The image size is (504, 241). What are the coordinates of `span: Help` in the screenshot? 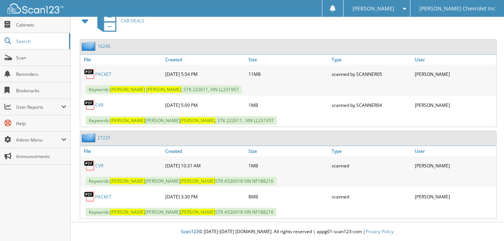 It's located at (41, 123).